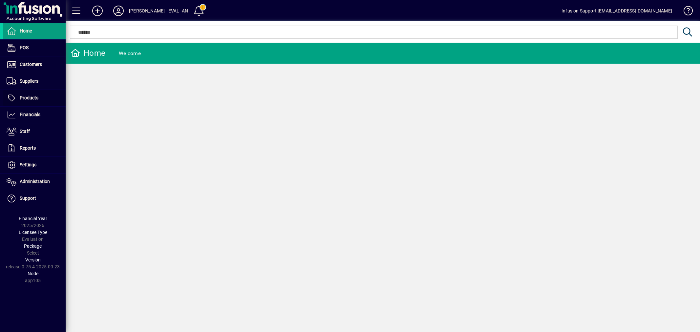  I want to click on span: Home, so click(26, 31).